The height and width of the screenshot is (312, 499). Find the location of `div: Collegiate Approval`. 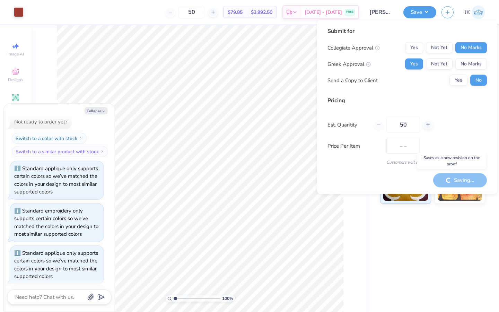

div: Collegiate Approval is located at coordinates (354, 48).